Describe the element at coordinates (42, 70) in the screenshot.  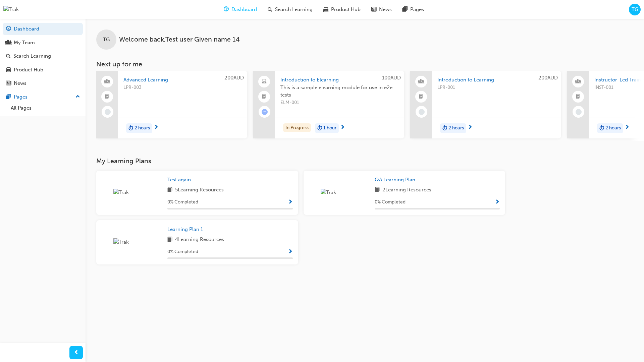
I see `a: Product Hub` at that location.